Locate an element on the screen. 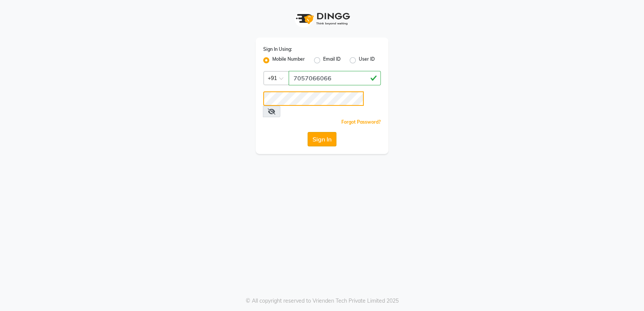  label: Email ID is located at coordinates (332, 60).